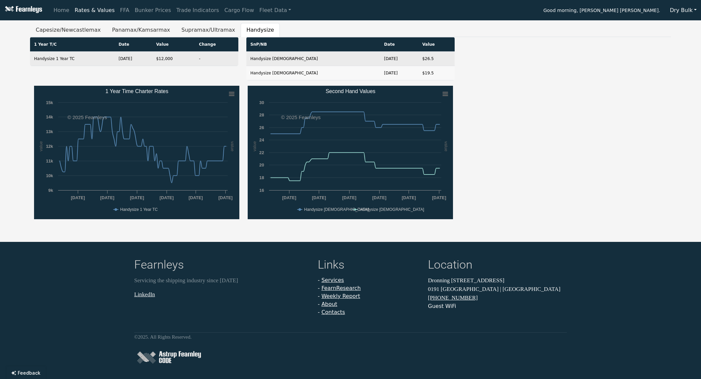  Describe the element at coordinates (50, 175) in the screenshot. I see `text: 10k` at that location.